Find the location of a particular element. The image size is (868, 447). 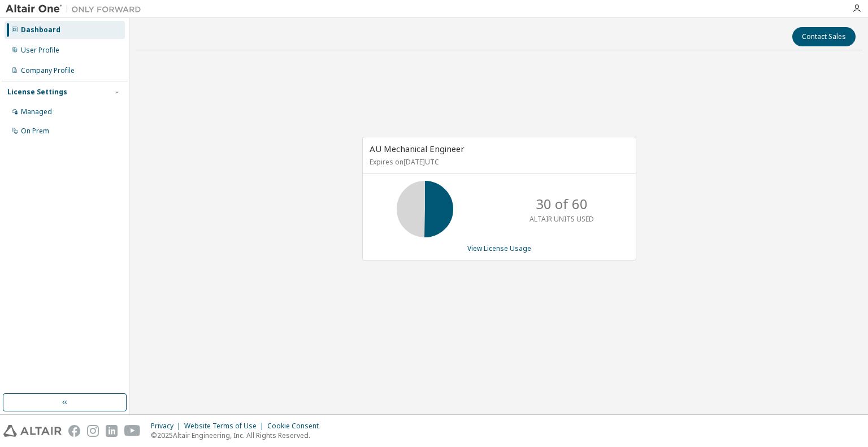

img: Altair One is located at coordinates (76, 9).